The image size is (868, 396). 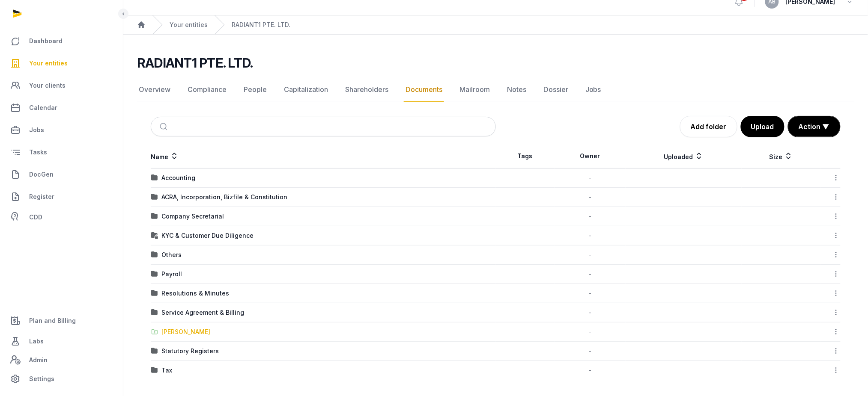 What do you see at coordinates (172, 274) in the screenshot?
I see `div: Payroll` at bounding box center [172, 274].